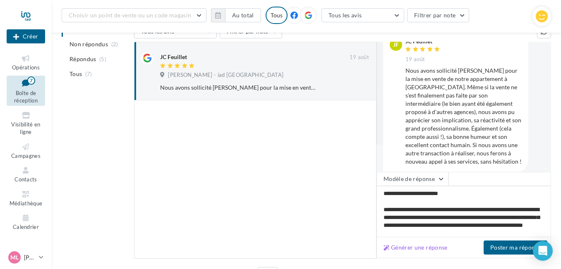  What do you see at coordinates (88, 74) in the screenshot?
I see `span: (7)` at bounding box center [88, 74].